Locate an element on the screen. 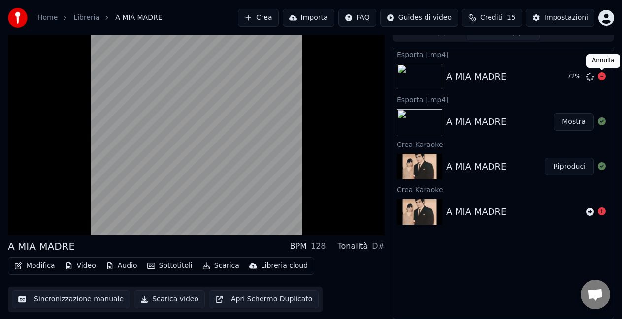 Image resolution: width=622 pixels, height=319 pixels. button: Sottotitoli is located at coordinates (170, 266).